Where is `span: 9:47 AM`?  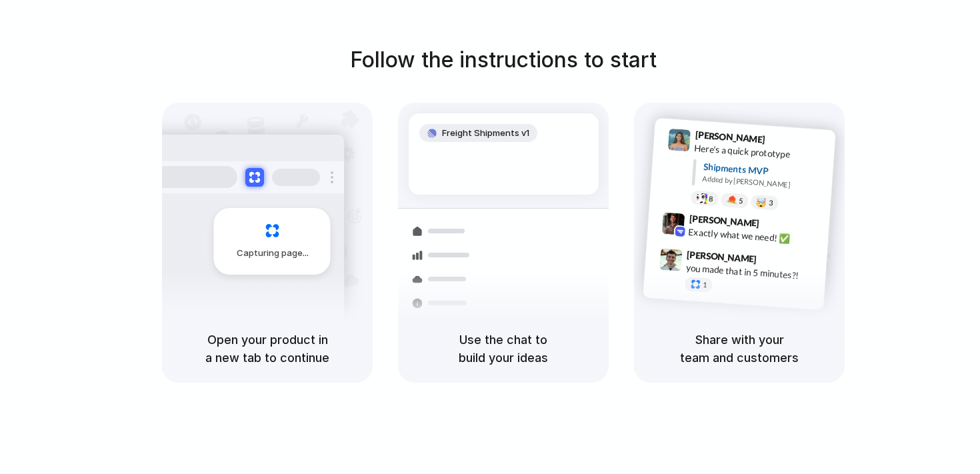
span: 9:47 AM is located at coordinates (774, 262).